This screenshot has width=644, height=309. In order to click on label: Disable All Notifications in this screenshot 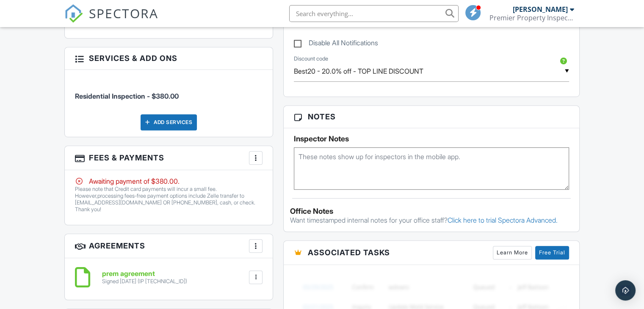, I will do `click(336, 44)`.